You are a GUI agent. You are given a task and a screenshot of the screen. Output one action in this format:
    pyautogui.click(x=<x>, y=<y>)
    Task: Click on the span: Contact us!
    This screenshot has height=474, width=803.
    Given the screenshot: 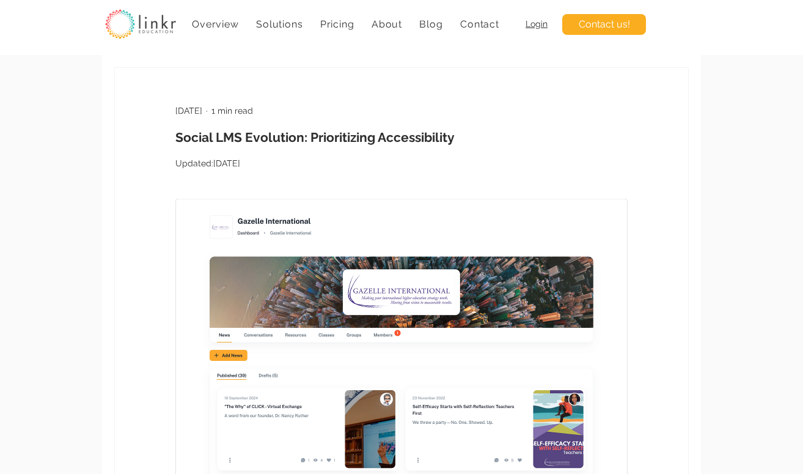 What is the action you would take?
    pyautogui.click(x=604, y=24)
    